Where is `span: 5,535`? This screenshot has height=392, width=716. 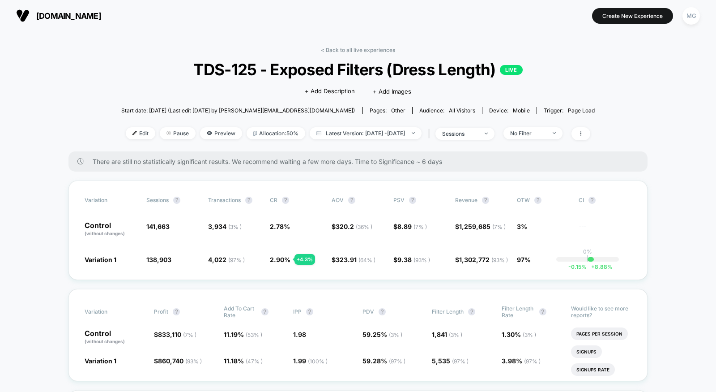 span: 5,535 is located at coordinates (450, 360).